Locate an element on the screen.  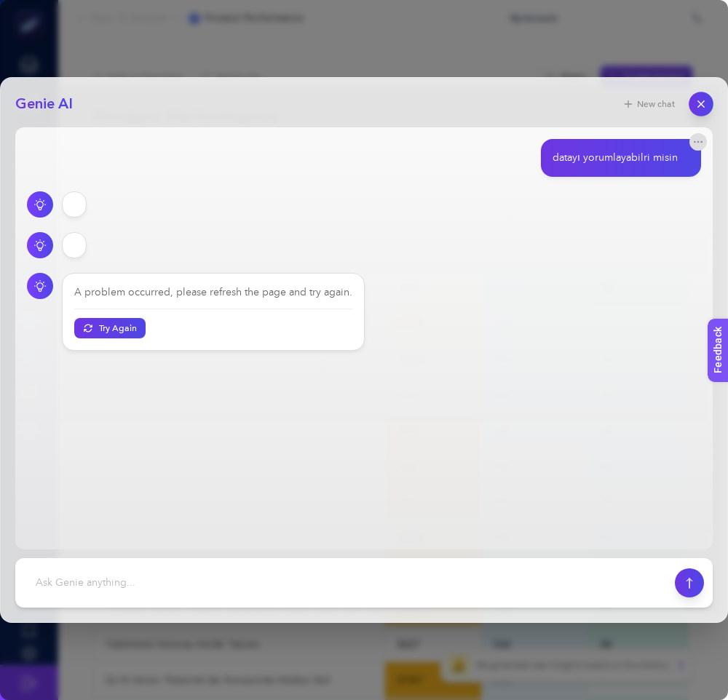
div: datayı yorumlayabilri misin is located at coordinates (615, 158).